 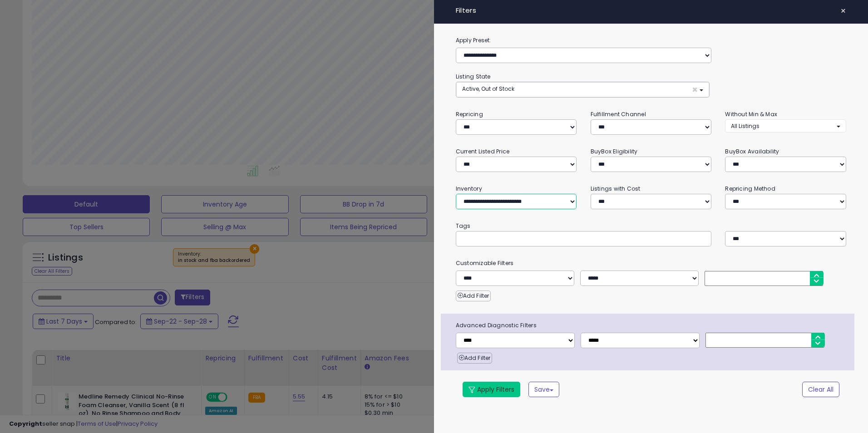 What do you see at coordinates (488, 88) in the screenshot?
I see `span: Active, Out of Stock` at bounding box center [488, 88].